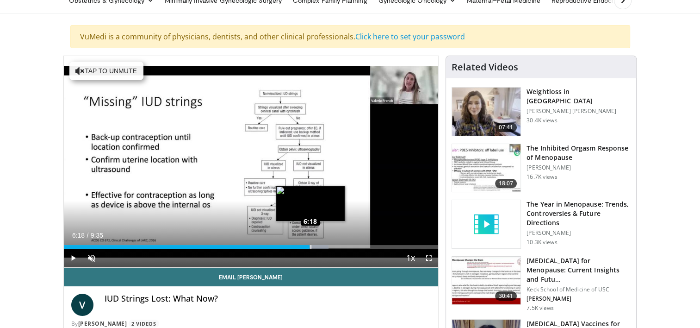 The width and height of the screenshot is (700, 328). Describe the element at coordinates (540, 308) in the screenshot. I see `p: 7.5K views` at that location.